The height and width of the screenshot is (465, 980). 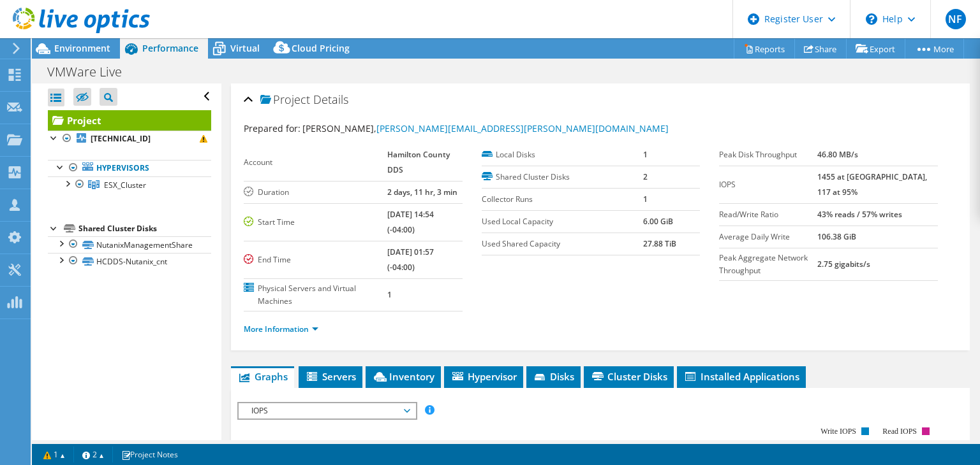 What do you see at coordinates (838, 432) in the screenshot?
I see `text: Write IOPS` at bounding box center [838, 432].